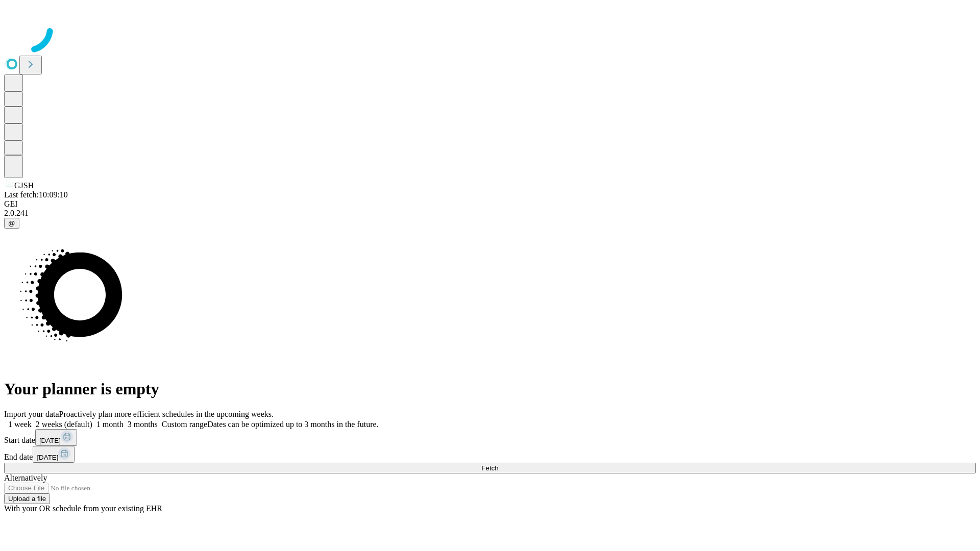 Image resolution: width=980 pixels, height=551 pixels. What do you see at coordinates (83, 508) in the screenshot?
I see `span: With your OR schedule from your existing EHR` at bounding box center [83, 508].